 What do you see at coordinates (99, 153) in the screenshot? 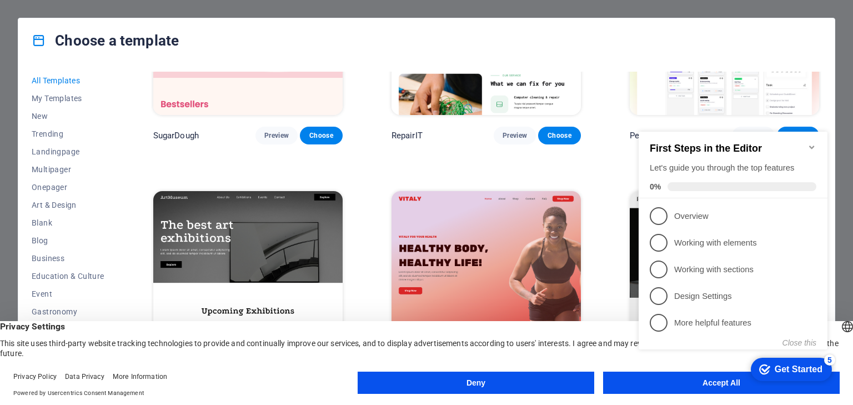
I see `li: Overview` at bounding box center [99, 153].